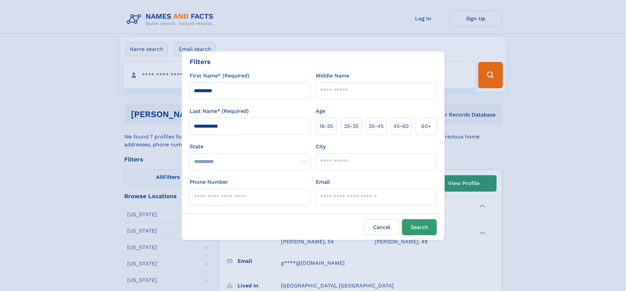 The width and height of the screenshot is (626, 291). What do you see at coordinates (326, 126) in the screenshot?
I see `span: 18‑25` at bounding box center [326, 126].